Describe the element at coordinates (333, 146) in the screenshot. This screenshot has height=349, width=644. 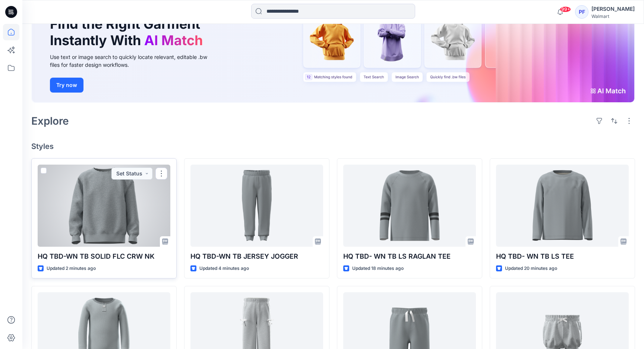
I see `h4: Styles` at that location.